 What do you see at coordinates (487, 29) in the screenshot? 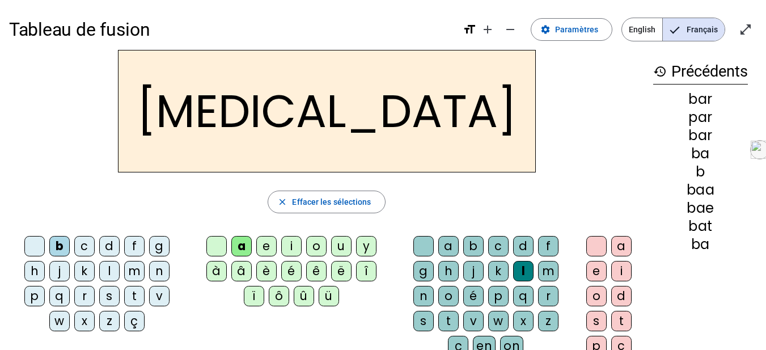
I see `mat-icon: add` at bounding box center [487, 29].